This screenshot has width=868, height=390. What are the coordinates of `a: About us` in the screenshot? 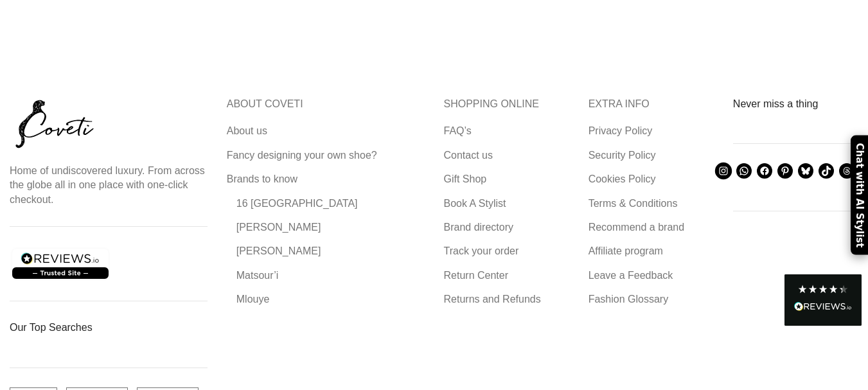 It's located at (248, 132).